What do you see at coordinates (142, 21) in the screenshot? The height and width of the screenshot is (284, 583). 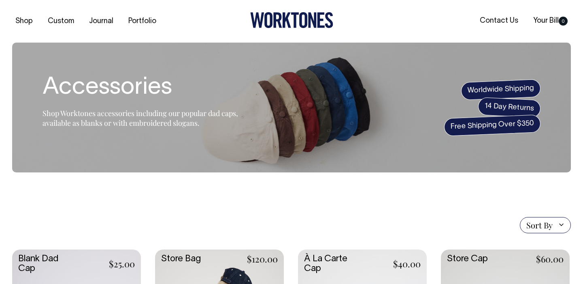 I see `a: Portfolio` at bounding box center [142, 21].